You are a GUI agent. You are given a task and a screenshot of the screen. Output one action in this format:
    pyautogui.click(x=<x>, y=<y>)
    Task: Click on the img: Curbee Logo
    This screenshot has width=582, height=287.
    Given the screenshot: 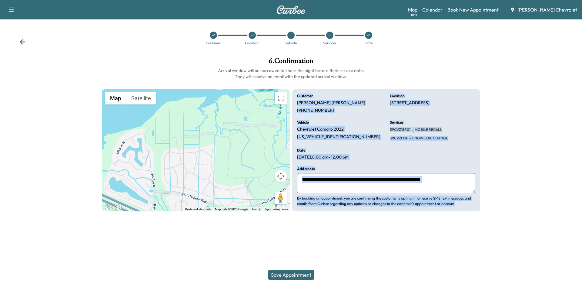 What is the action you would take?
    pyautogui.click(x=291, y=10)
    